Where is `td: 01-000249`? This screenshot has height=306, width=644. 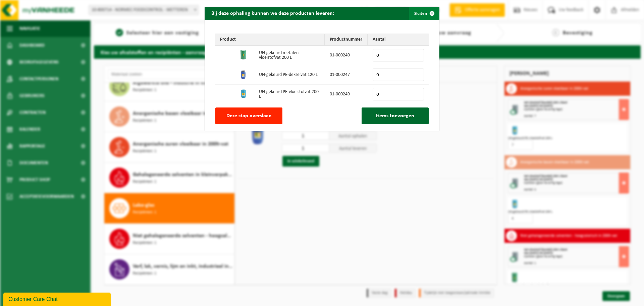
td: 01-000249 is located at coordinates (346, 94).